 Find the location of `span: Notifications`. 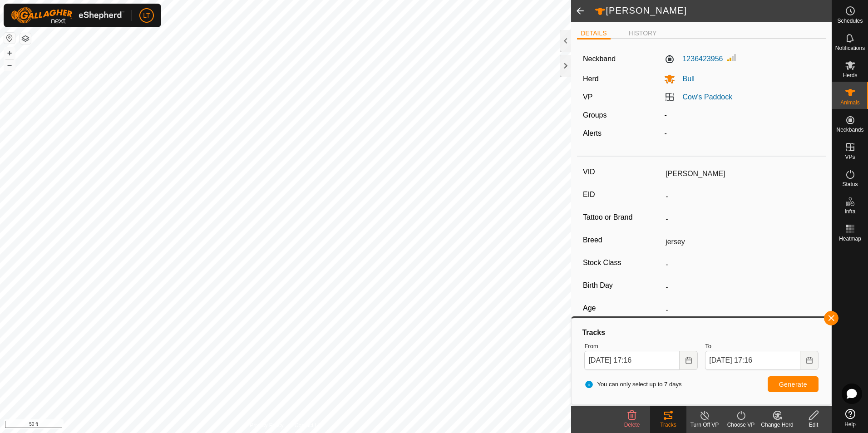

span: Notifications is located at coordinates (850, 48).